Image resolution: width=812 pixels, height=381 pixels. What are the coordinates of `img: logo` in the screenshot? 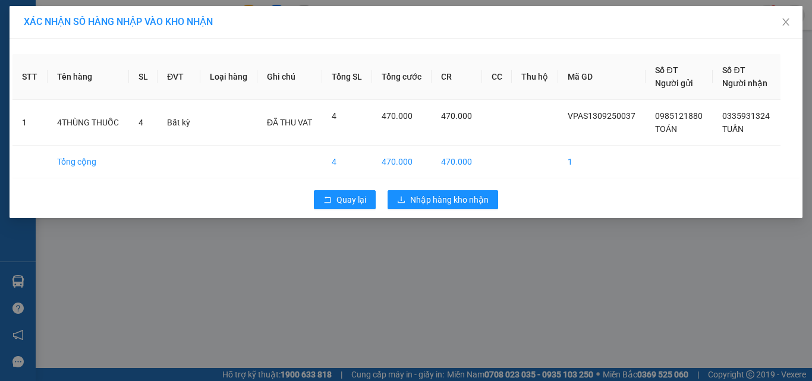 It's located at (30, 33).